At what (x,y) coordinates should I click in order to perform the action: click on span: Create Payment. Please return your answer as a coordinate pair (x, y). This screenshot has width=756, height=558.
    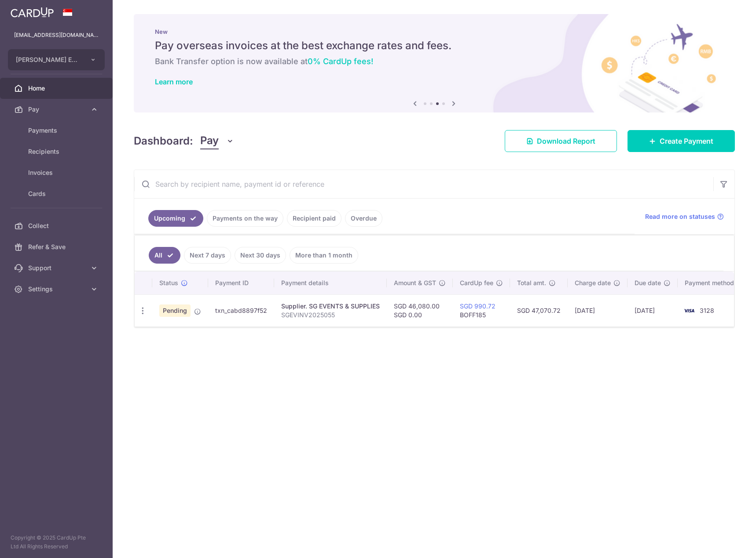
    Looking at the image, I should click on (687, 141).